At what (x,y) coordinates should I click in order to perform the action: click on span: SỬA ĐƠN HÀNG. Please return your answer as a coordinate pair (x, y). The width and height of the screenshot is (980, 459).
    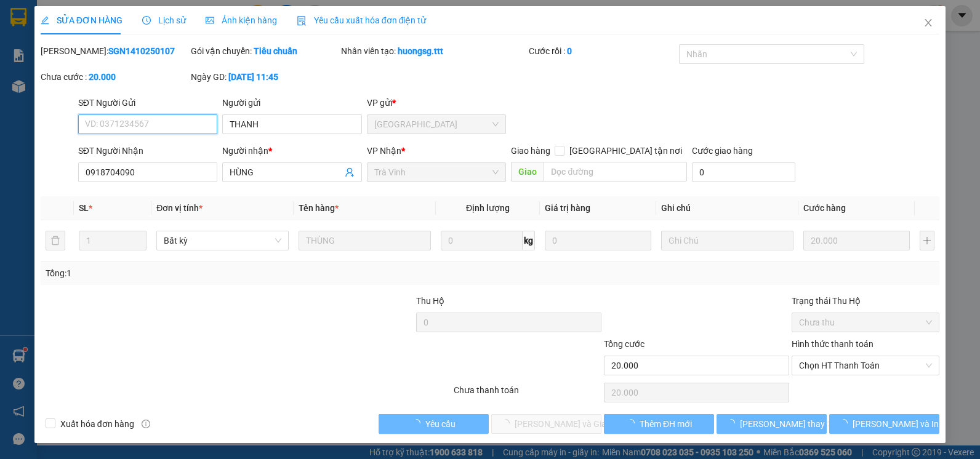
    Looking at the image, I should click on (81, 20).